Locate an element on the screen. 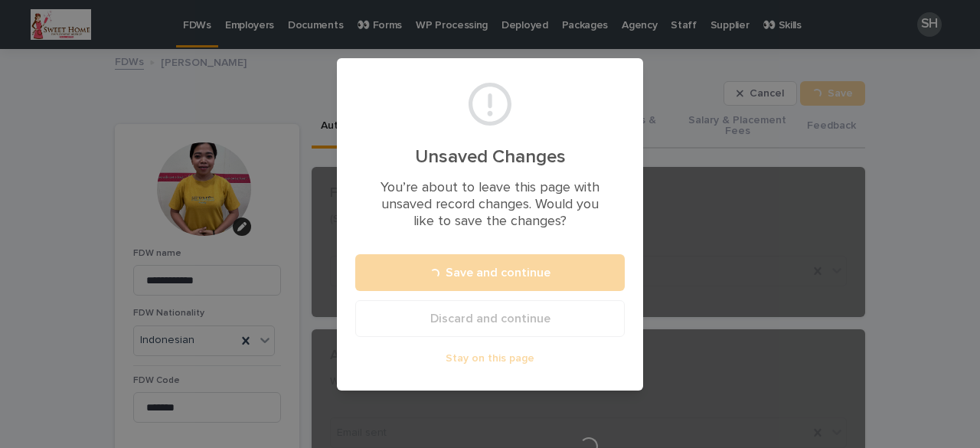 Image resolution: width=980 pixels, height=448 pixels. button: Save and continue is located at coordinates (490, 272).